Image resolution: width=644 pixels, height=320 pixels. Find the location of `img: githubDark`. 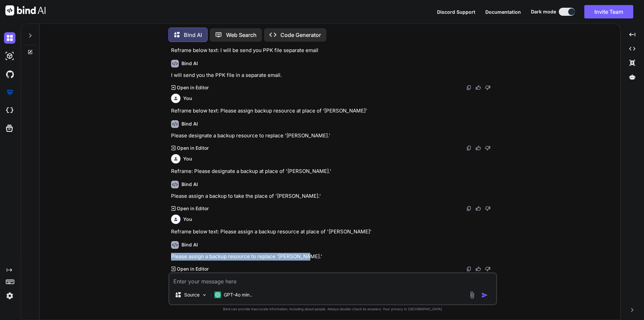

img: githubDark is located at coordinates (10, 74).